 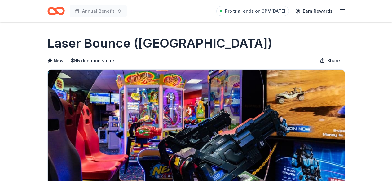 What do you see at coordinates (333, 61) in the screenshot?
I see `span: Share` at bounding box center [333, 61].